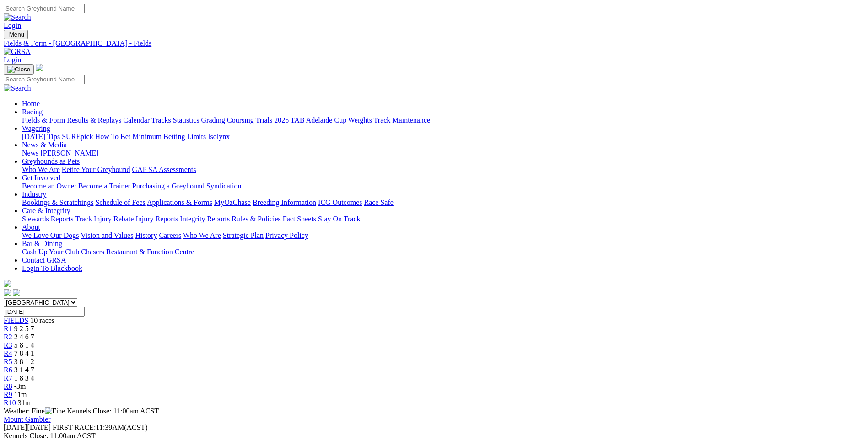 This screenshot has height=440, width=868. Describe the element at coordinates (443, 186) in the screenshot. I see `div: Get Involved` at that location.